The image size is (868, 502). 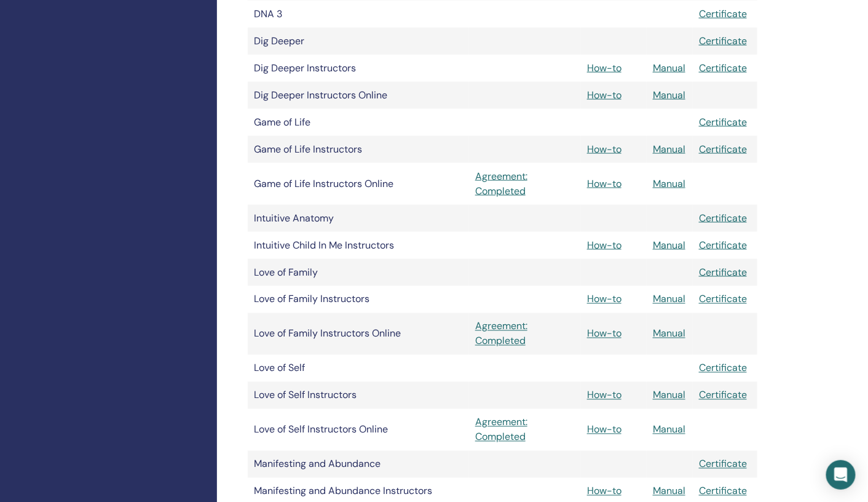 I want to click on td: Love of Self Instructors Online, so click(x=359, y=430).